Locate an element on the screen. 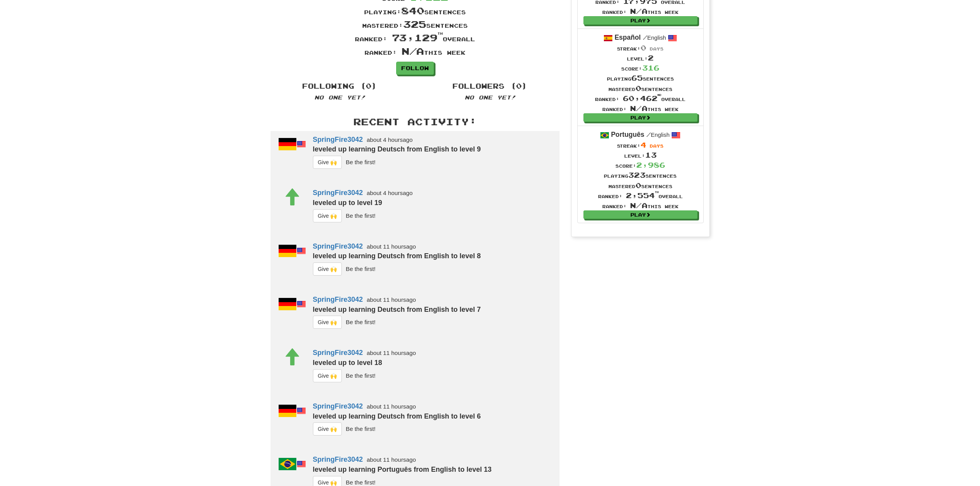 The height and width of the screenshot is (486, 980). div: Mastered: sentences is located at coordinates (415, 24).